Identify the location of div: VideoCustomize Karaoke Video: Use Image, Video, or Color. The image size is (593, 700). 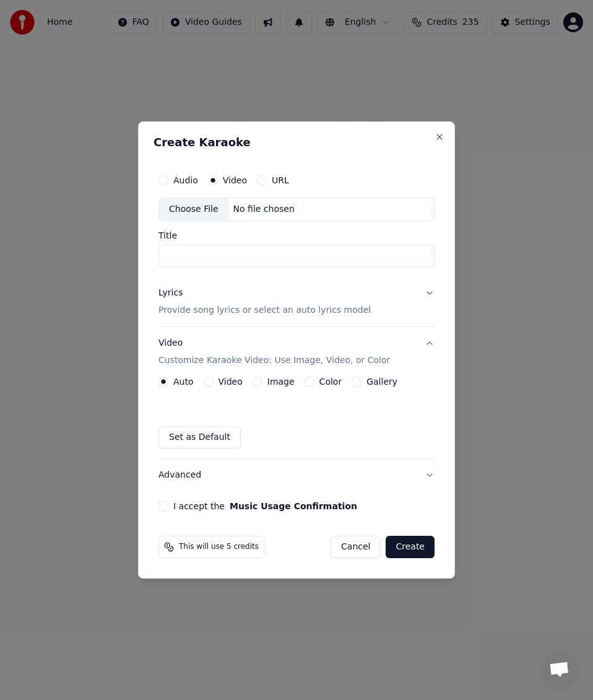
(296, 417).